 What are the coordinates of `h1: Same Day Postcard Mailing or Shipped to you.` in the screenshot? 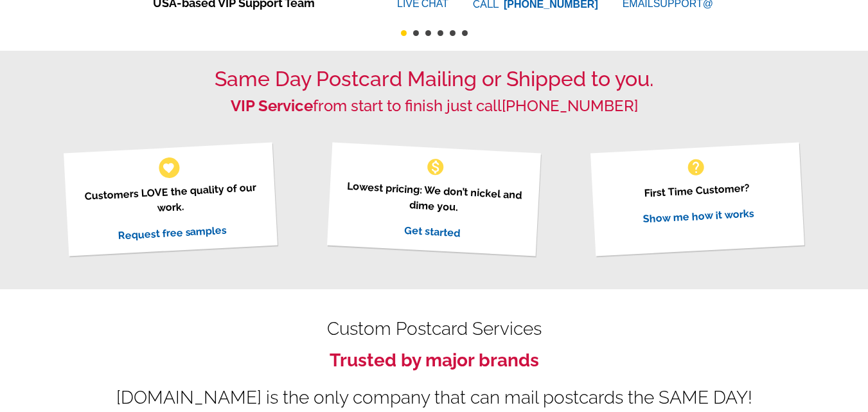 It's located at (434, 79).